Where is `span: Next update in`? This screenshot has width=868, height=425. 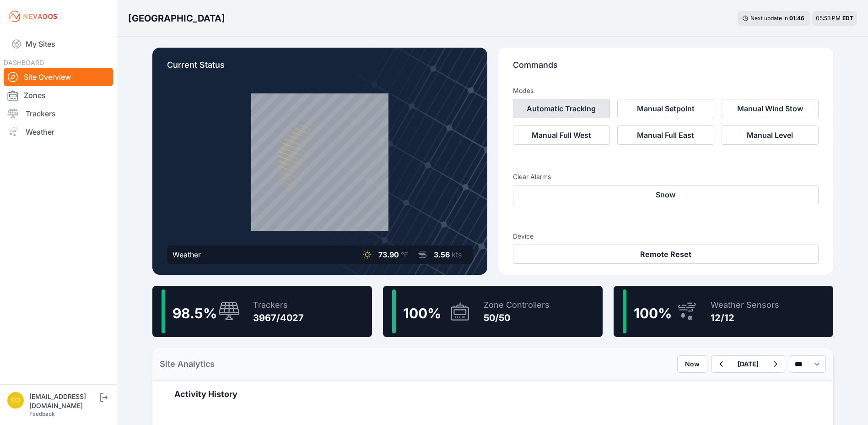 span: Next update in is located at coordinates (770, 18).